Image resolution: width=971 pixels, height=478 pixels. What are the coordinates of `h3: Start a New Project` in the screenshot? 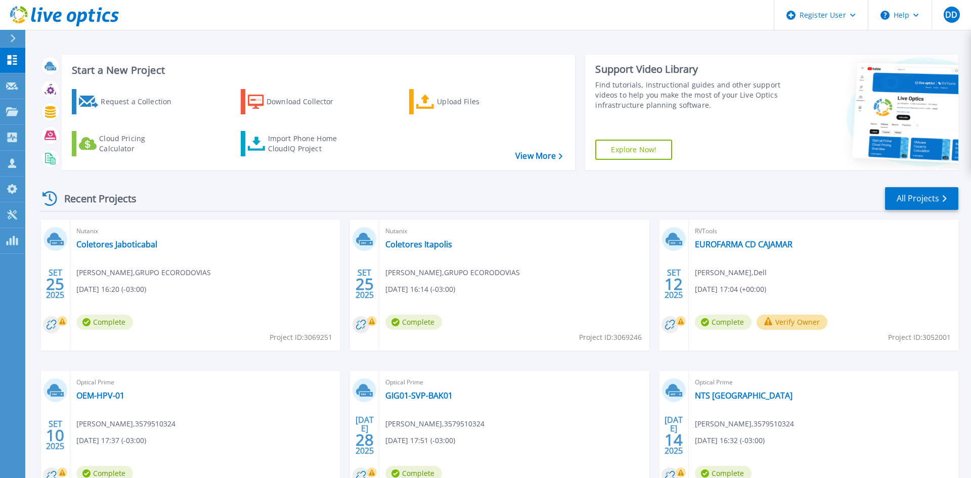 It's located at (317, 70).